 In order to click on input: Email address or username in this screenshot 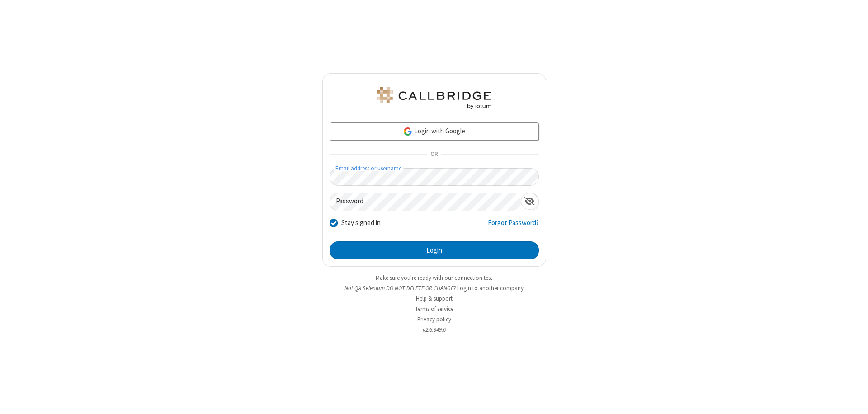, I will do `click(434, 177)`.